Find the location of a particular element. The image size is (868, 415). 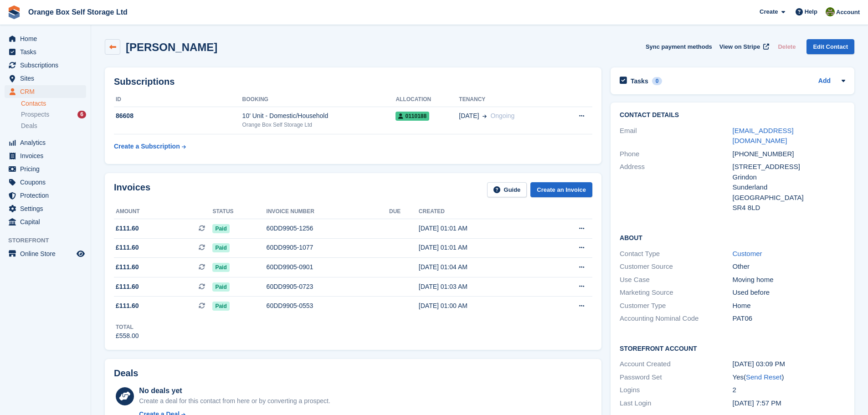

span: 0110188 is located at coordinates (413, 116).